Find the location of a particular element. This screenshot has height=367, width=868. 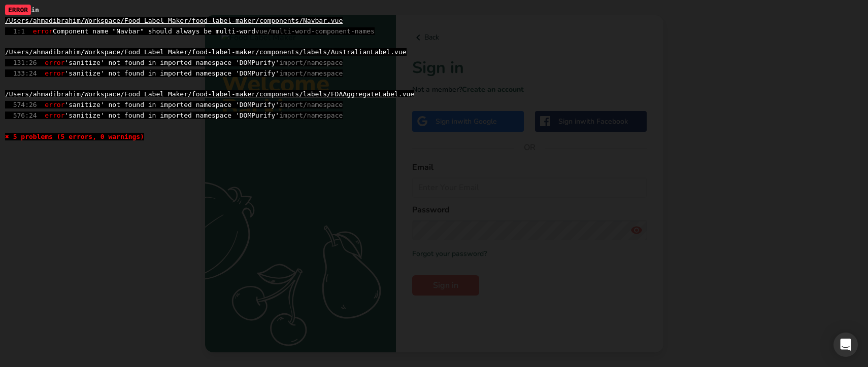

u: /Users/ahmadibrahim/Workspace/Food Label Maker/food-label-maker/components/labels/AustralianLabel... is located at coordinates (206, 51).